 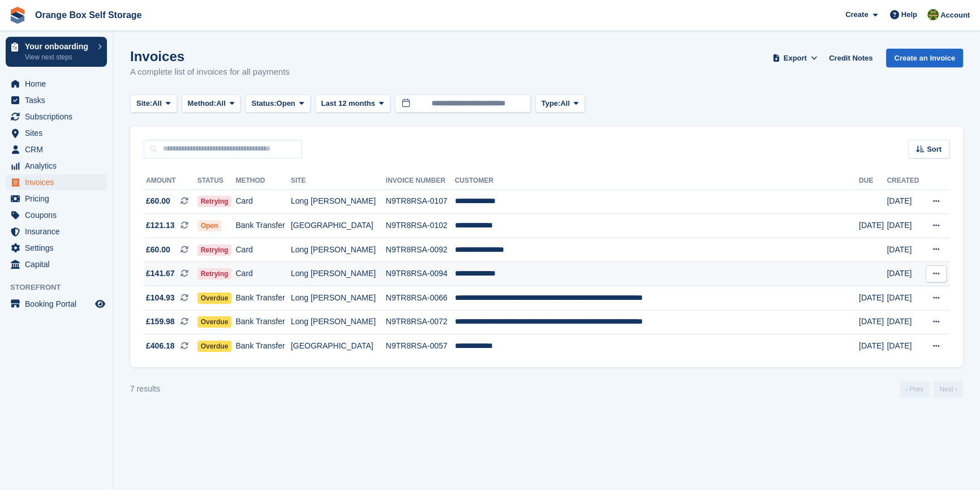 What do you see at coordinates (56, 52) in the screenshot?
I see `a: Your onboarding View next steps` at bounding box center [56, 52].